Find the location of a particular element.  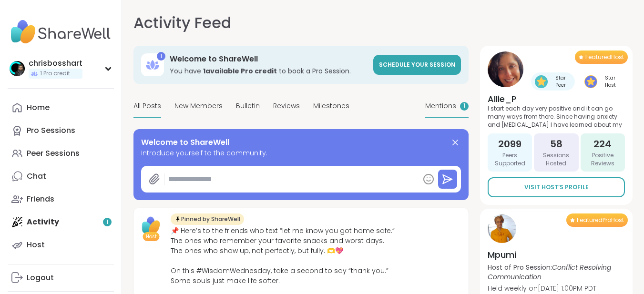

a: Peer Sessions is located at coordinates (61, 154).